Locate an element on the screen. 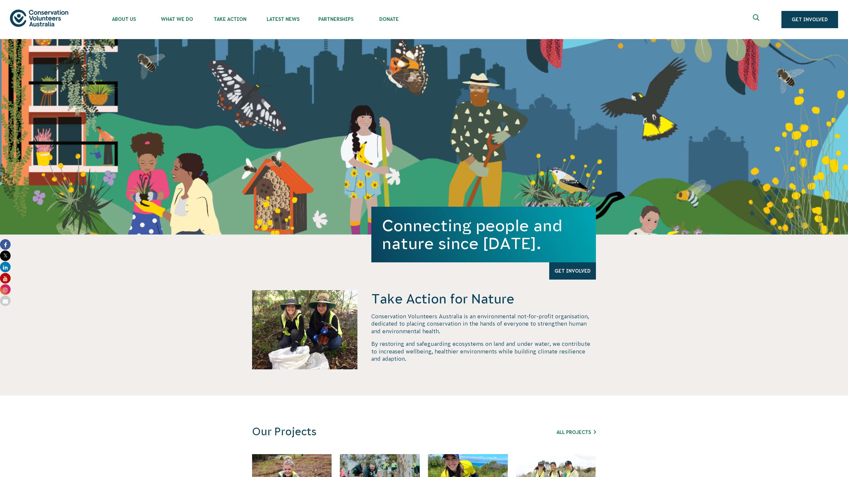 This screenshot has width=848, height=477. span: Partnerships is located at coordinates (336, 19).